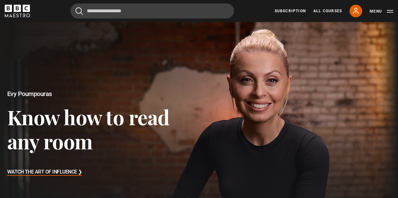 The height and width of the screenshot is (198, 398). I want to click on input: Search, so click(152, 11).